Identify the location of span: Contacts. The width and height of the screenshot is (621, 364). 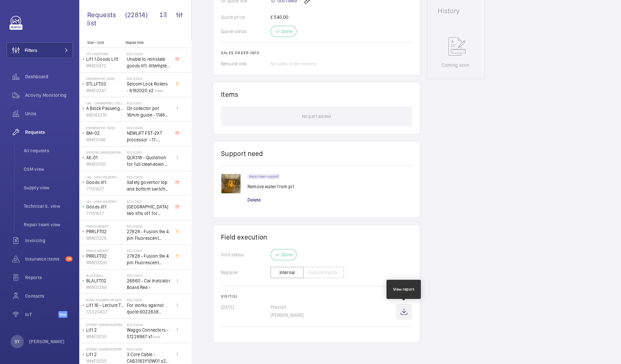
(49, 296).